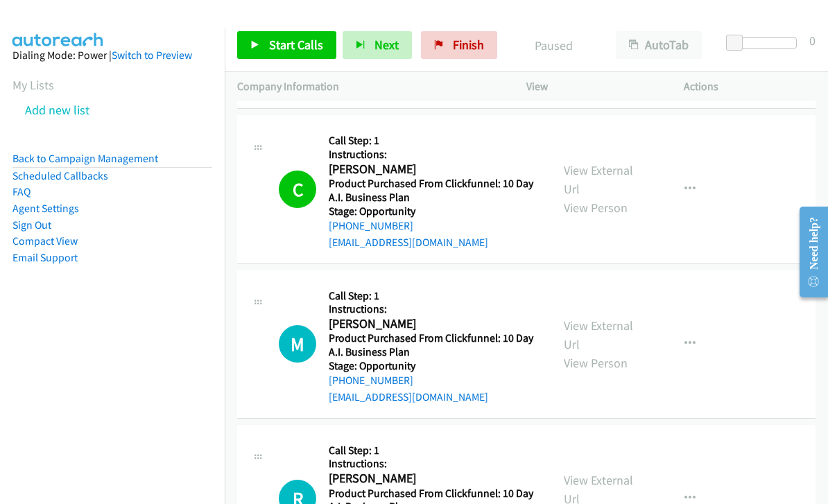 This screenshot has height=504, width=828. Describe the element at coordinates (32, 224) in the screenshot. I see `a: Sign Out` at that location.